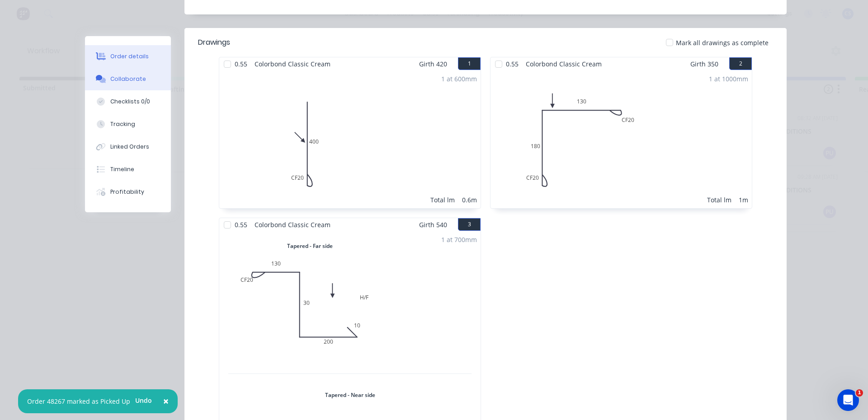  I want to click on div: 0.6m, so click(469, 200).